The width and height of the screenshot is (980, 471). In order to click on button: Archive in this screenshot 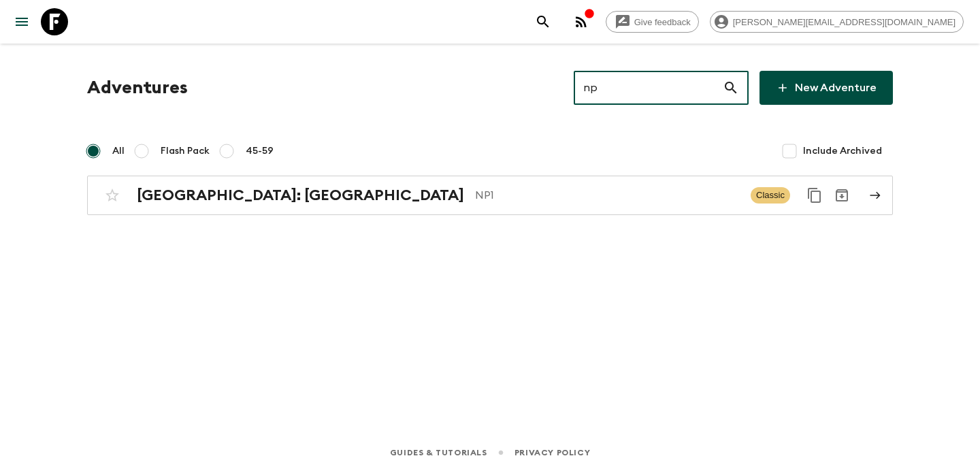, I will do `click(842, 195)`.